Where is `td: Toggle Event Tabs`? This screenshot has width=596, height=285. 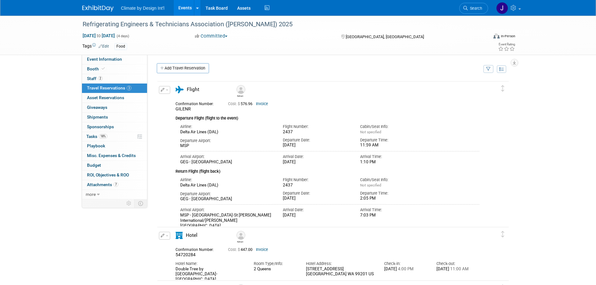
td: Toggle Event Tabs is located at coordinates (141, 204).